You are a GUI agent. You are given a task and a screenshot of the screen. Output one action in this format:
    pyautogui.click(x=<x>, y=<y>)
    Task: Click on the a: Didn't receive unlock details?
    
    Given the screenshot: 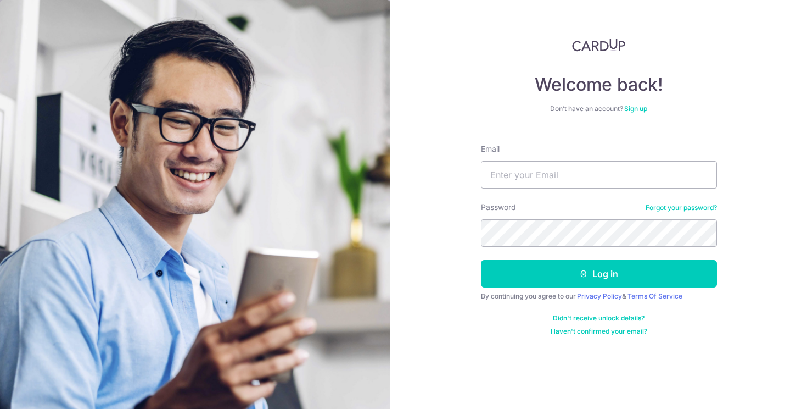 What is the action you would take?
    pyautogui.click(x=599, y=318)
    